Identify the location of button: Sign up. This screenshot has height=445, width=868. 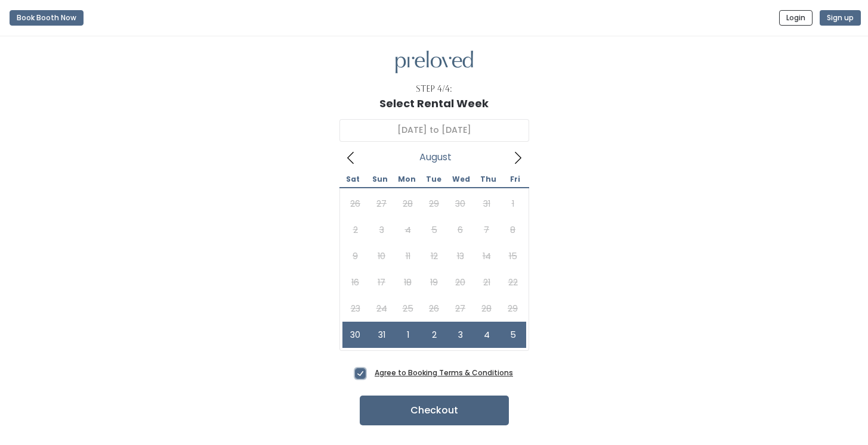
(840, 18).